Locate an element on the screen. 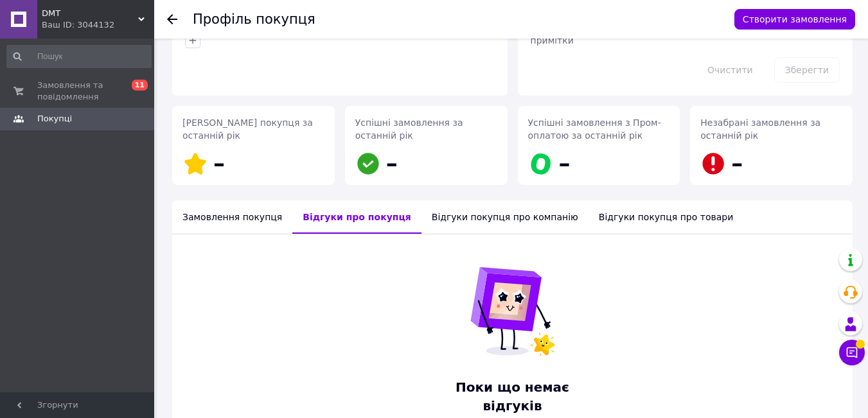  span: Замовлення та повідомлення is located at coordinates (78, 92).